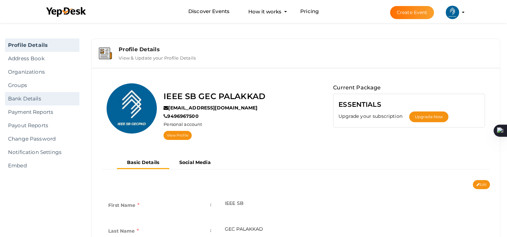  I want to click on button: Upgrade Now, so click(428, 117).